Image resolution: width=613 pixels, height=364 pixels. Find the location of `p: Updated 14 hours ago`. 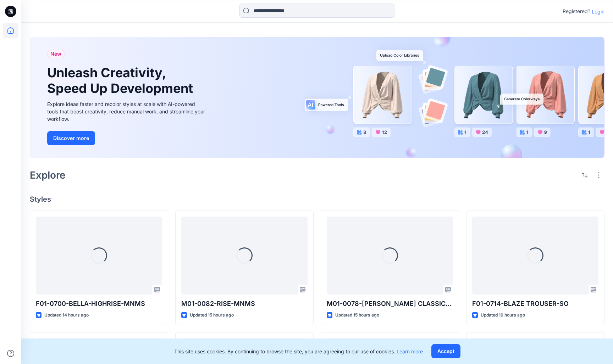

p: Updated 14 hours ago is located at coordinates (66, 315).